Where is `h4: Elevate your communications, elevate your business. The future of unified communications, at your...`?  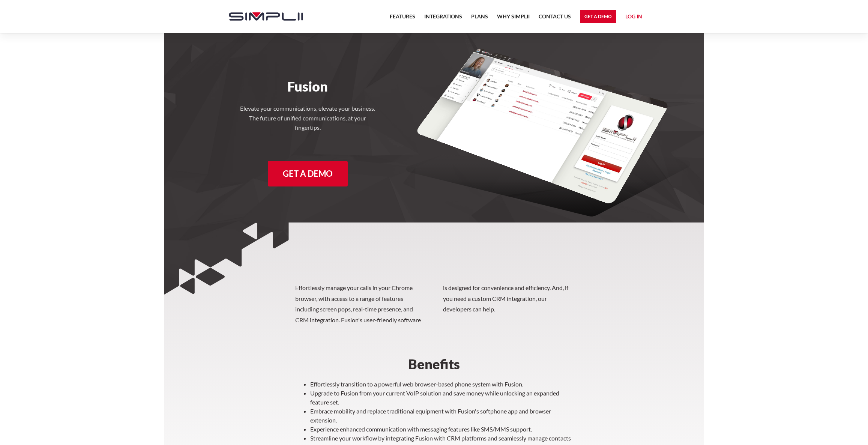 h4: Elevate your communications, elevate your business. The future of unified communications, at your... is located at coordinates (308, 118).